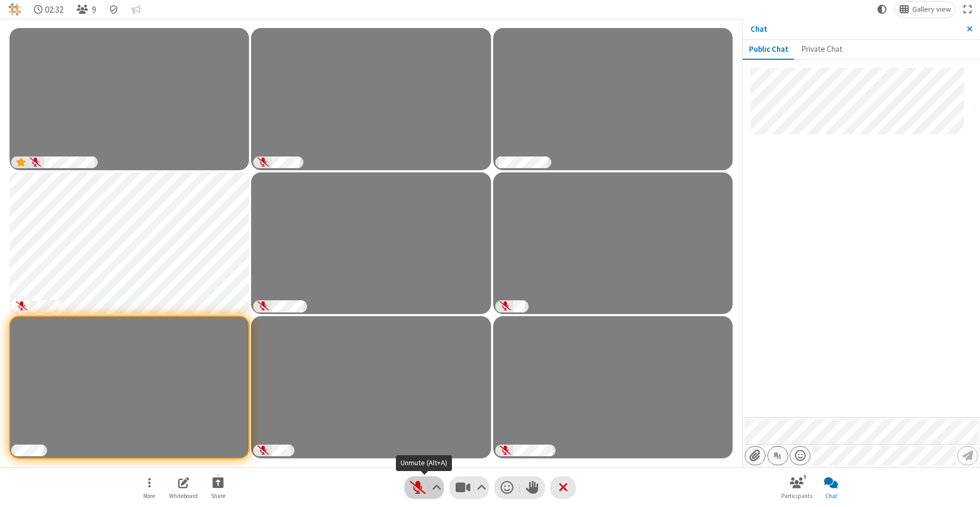 Image resolution: width=980 pixels, height=507 pixels. Describe the element at coordinates (831, 488) in the screenshot. I see `button: Close chat` at that location.